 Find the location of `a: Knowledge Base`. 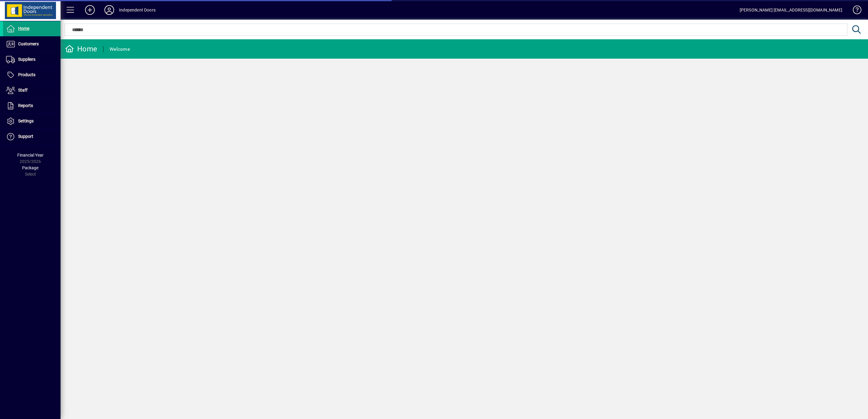

a: Knowledge Base is located at coordinates (854, 11).